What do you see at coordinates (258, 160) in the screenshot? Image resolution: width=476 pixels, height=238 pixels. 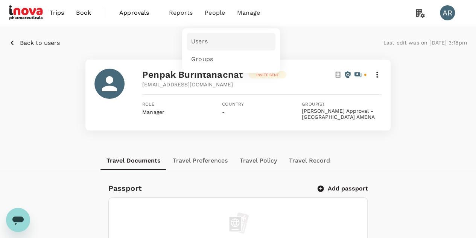 I see `button: Travel Policy` at bounding box center [258, 160].